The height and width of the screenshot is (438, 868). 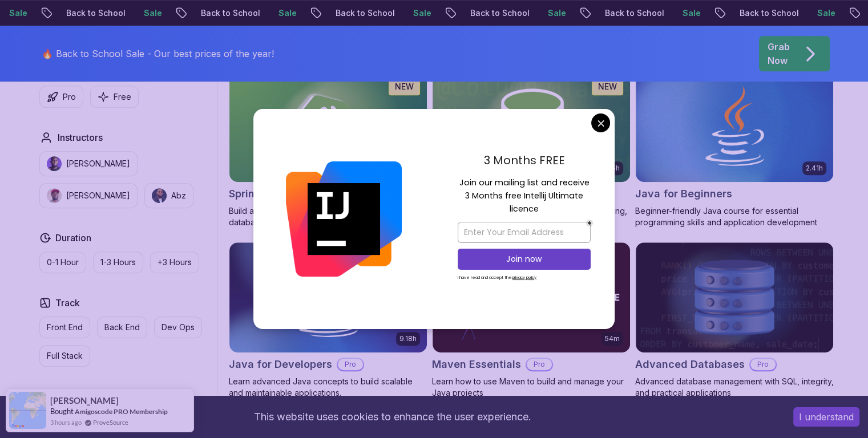 What do you see at coordinates (734, 298) in the screenshot?
I see `img: Advanced Databases card` at bounding box center [734, 298].